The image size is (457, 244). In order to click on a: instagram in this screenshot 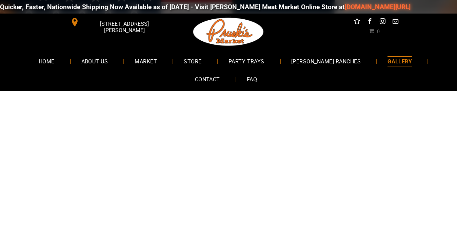, I will do `click(383, 22)`.